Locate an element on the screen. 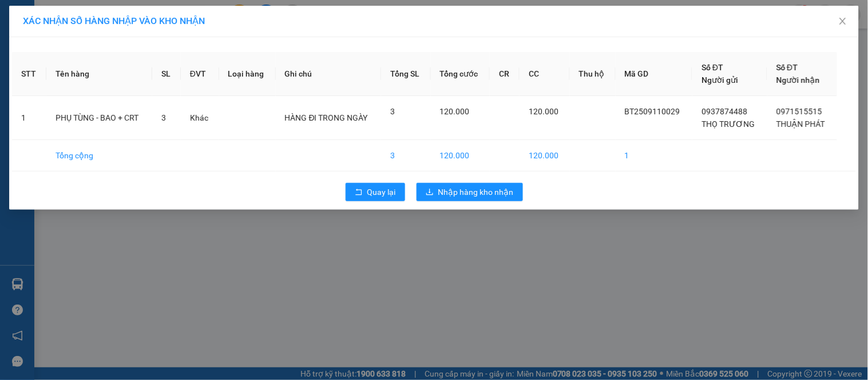 Image resolution: width=868 pixels, height=380 pixels. span: close is located at coordinates (843, 21).